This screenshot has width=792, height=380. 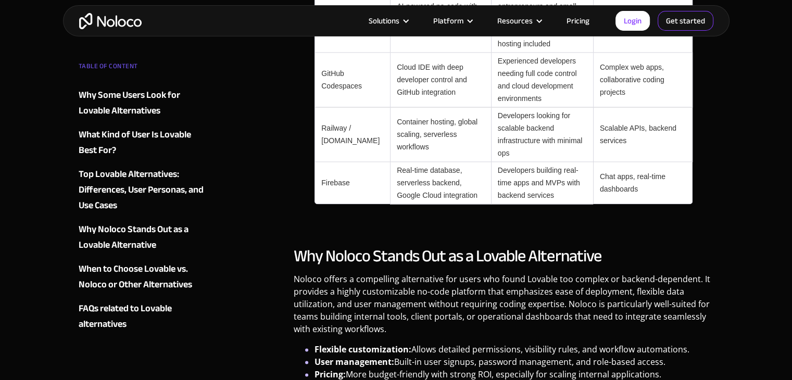 I want to click on strong: User management:, so click(x=354, y=362).